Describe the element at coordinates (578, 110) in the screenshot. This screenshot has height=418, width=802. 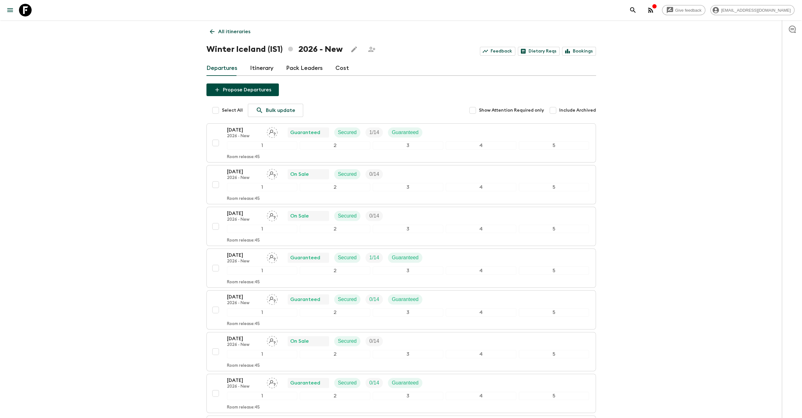
I see `span: Include Archived` at that location.